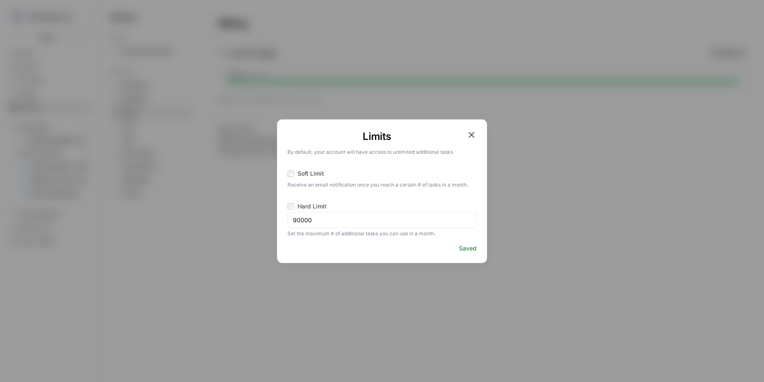 The image size is (764, 382). I want to click on span: Hard Limit, so click(312, 206).